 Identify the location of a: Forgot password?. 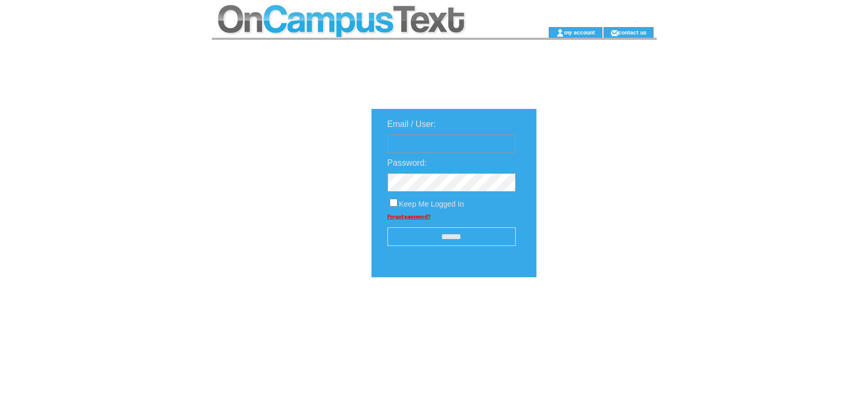
(409, 217).